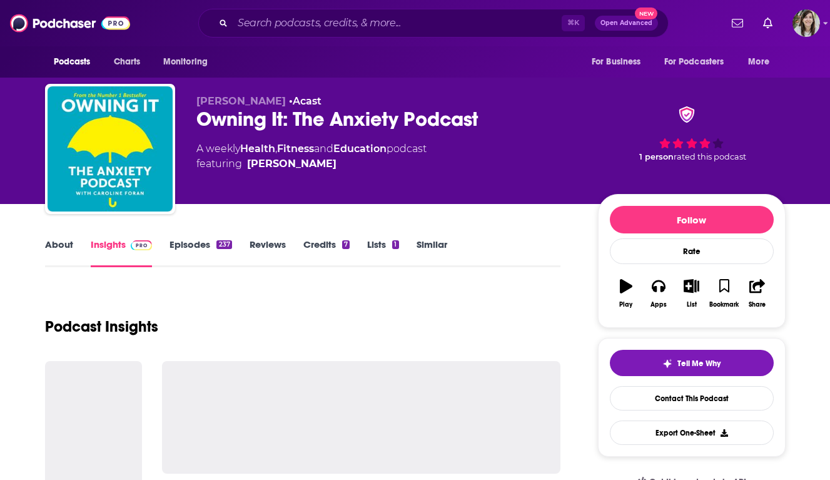 The image size is (830, 480). What do you see at coordinates (725, 293) in the screenshot?
I see `button: Bookmark` at bounding box center [725, 293].